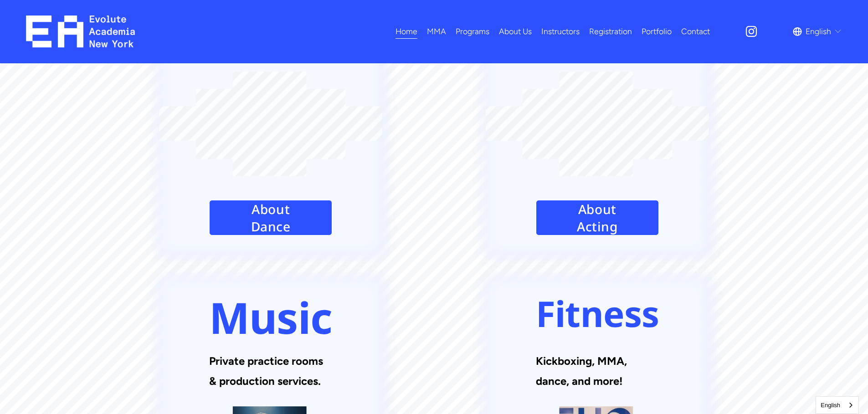 This screenshot has height=414, width=868. What do you see at coordinates (818, 31) in the screenshot?
I see `div: language picker` at bounding box center [818, 31].